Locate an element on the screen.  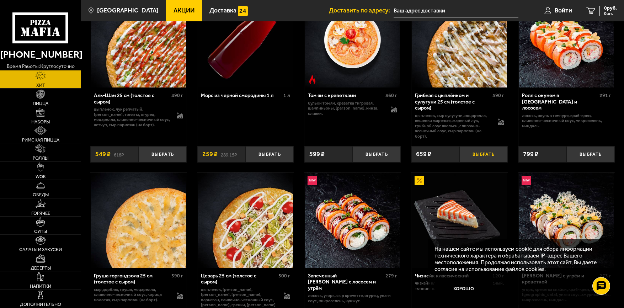
img: Цезарь 25 см (толстое с сыром) is located at coordinates (246, 220).